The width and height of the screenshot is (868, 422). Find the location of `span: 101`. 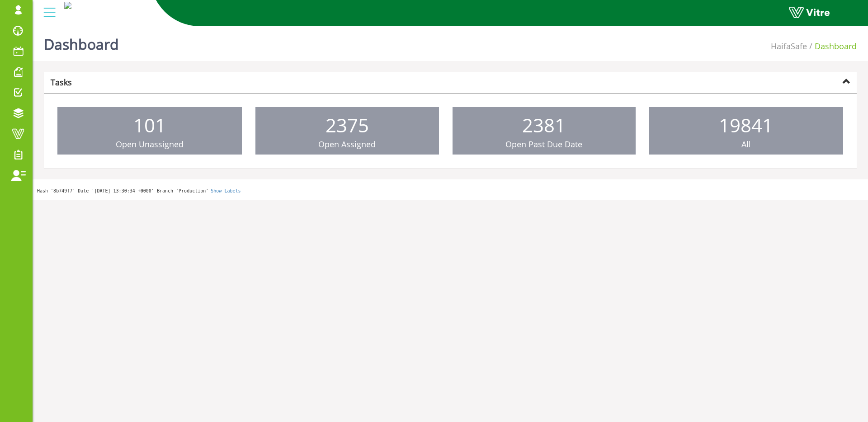

span: 101 is located at coordinates (150, 124).